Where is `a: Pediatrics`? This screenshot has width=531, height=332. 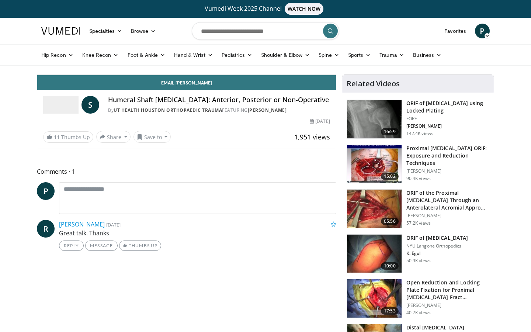 a: Pediatrics is located at coordinates (237, 55).